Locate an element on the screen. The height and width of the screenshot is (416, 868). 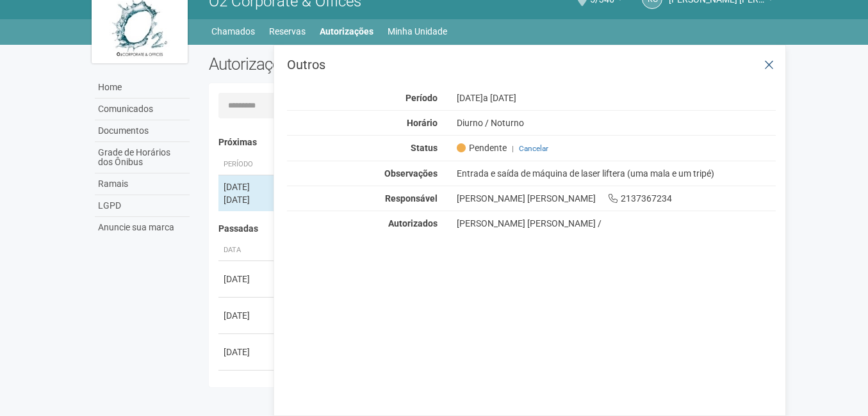
h4: Próximas is located at coordinates (493, 142).